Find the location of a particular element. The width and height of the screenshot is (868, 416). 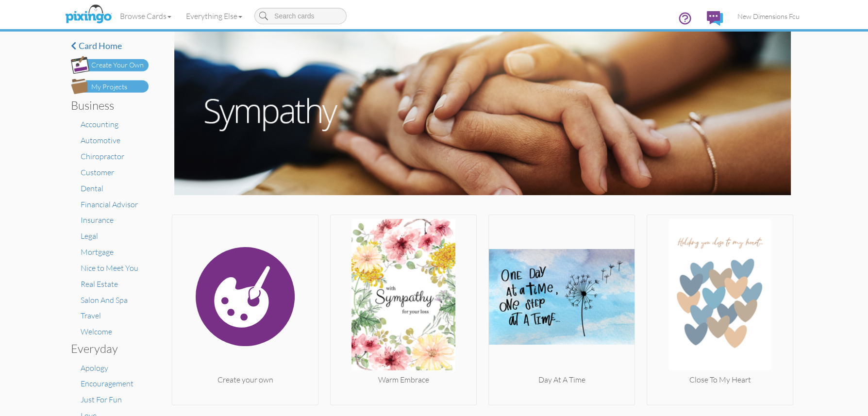

span: Salon And Spa is located at coordinates (104, 300).